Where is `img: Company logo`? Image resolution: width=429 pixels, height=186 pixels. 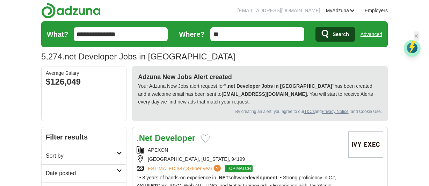 img: Company logo is located at coordinates (365, 144).